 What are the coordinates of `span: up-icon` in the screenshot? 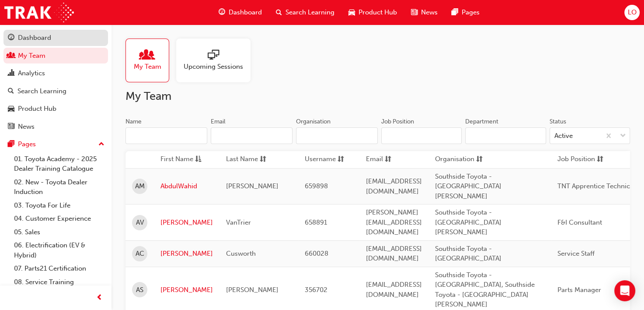 It's located at (101, 144).